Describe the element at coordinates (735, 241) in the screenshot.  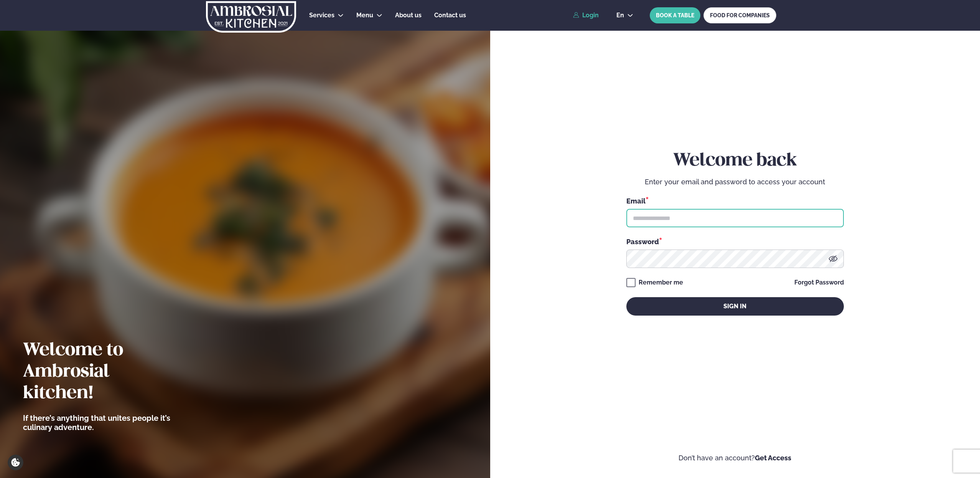
I see `div: Password` at that location.